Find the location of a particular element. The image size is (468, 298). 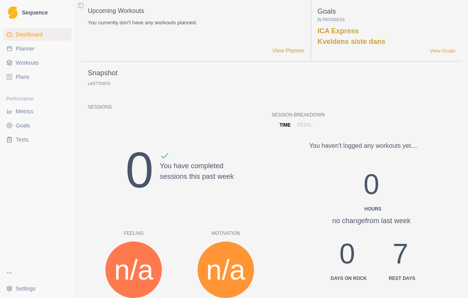

div: 7 is located at coordinates (400, 257).